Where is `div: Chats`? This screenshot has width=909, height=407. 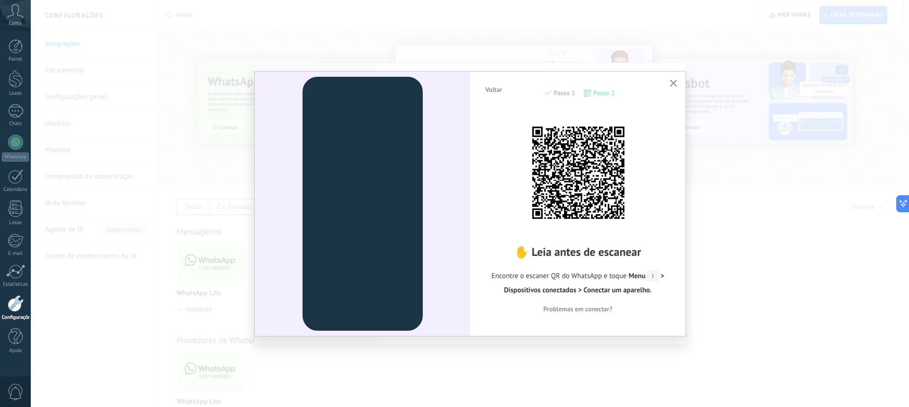 div: Chats is located at coordinates (16, 124).